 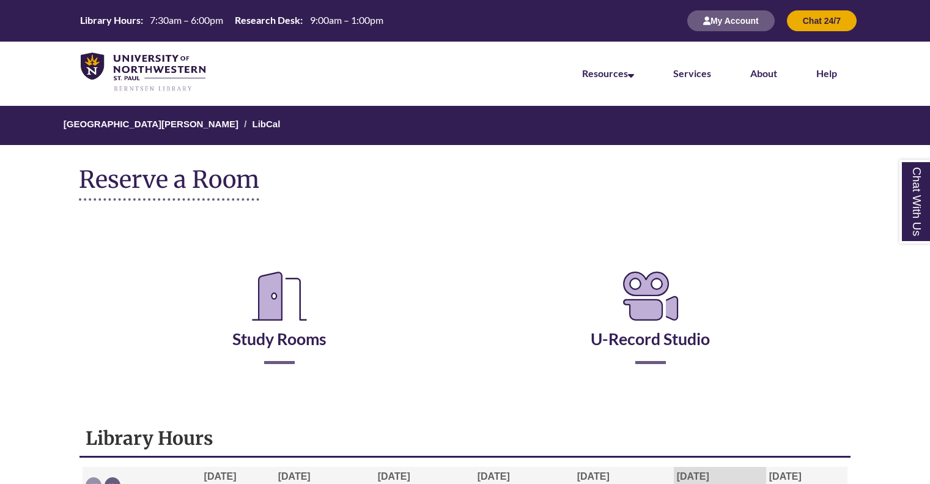 What do you see at coordinates (608, 73) in the screenshot?
I see `a: Resources` at bounding box center [608, 73].